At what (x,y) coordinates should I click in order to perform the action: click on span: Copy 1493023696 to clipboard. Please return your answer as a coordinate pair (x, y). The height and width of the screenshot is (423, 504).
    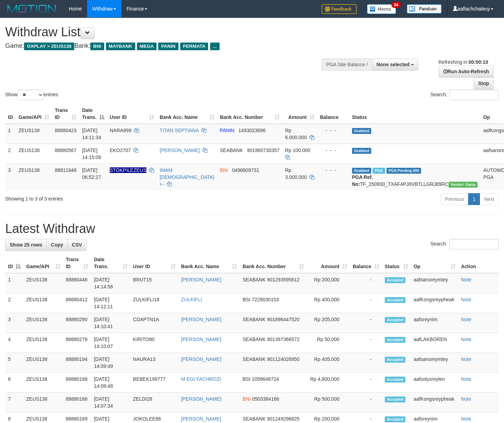
    Looking at the image, I should click on (252, 131).